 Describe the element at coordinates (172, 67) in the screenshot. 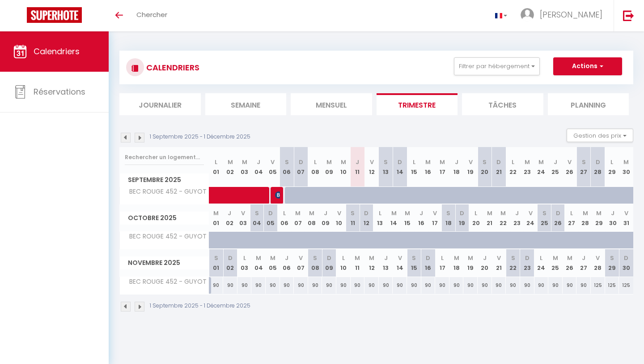

I see `h3: CALENDRIERS` at that location.